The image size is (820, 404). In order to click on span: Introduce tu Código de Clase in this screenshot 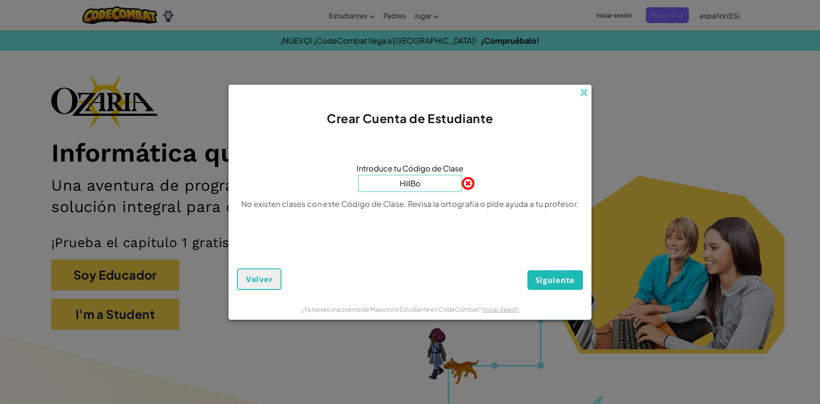, I will do `click(410, 168)`.